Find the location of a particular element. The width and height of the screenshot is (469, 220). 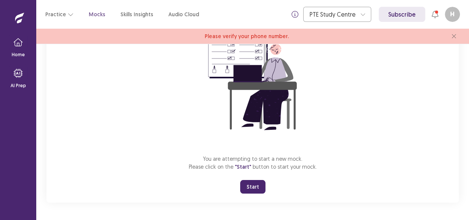

button: Start is located at coordinates (253, 187).